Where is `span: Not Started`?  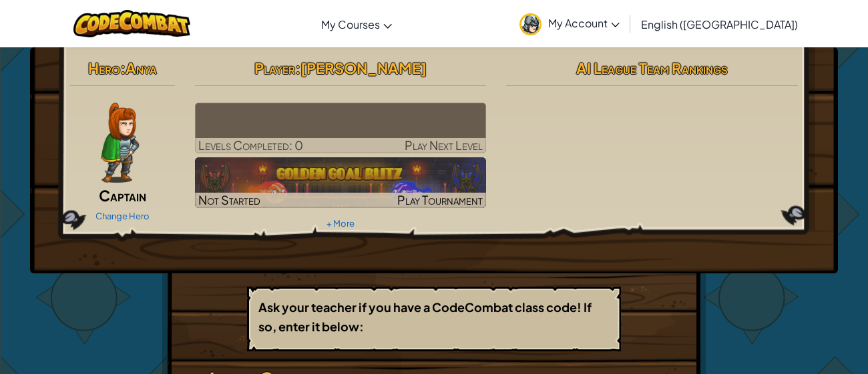 span: Not Started is located at coordinates (229, 199).